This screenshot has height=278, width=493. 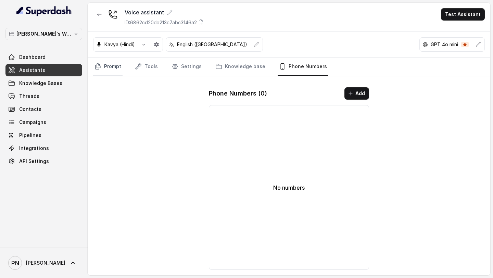 What do you see at coordinates (44, 83) in the screenshot?
I see `a: Knowledge Bases` at bounding box center [44, 83].